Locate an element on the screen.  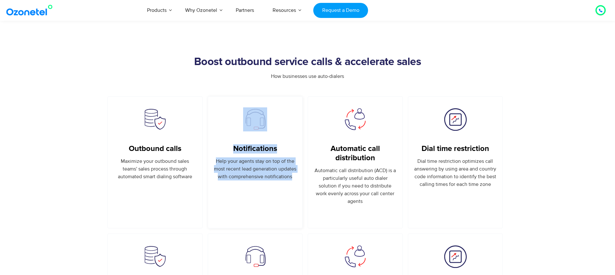
p: Dial time restriction optimizes call answering by using area and country code information to iden... is located at coordinates (456, 173).